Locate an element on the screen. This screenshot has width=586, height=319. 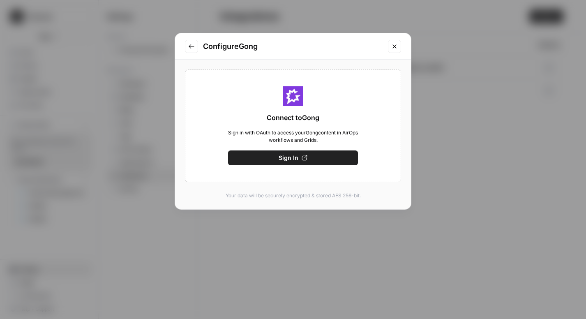
h2: Configure Gong is located at coordinates (293, 46).